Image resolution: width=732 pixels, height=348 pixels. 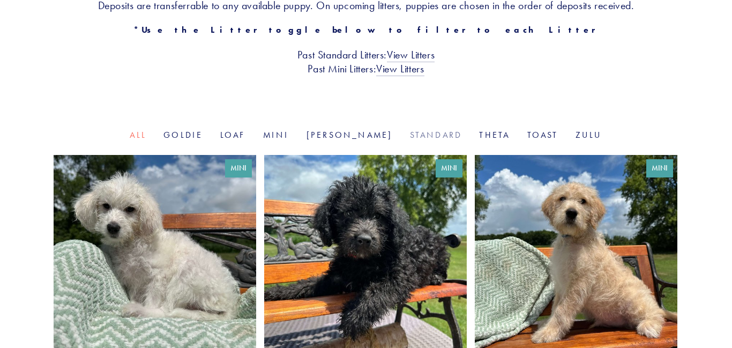 I want to click on a: Goldie, so click(x=183, y=135).